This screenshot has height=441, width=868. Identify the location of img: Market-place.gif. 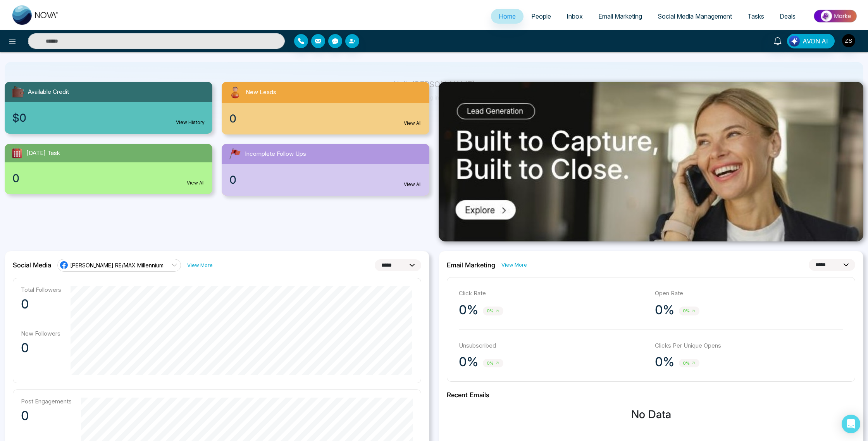
(835, 16).